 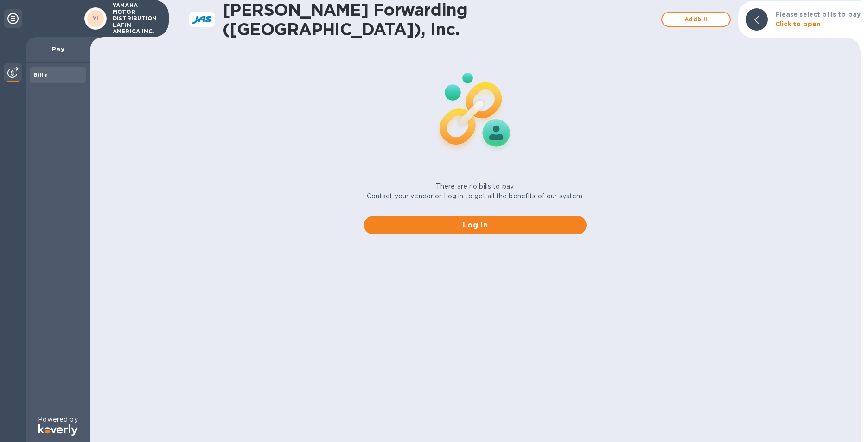 I want to click on img: Logo, so click(x=58, y=430).